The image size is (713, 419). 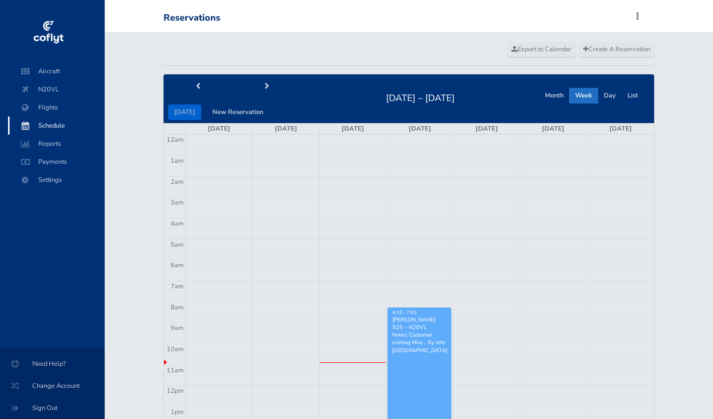 I want to click on button: Month, so click(x=554, y=96).